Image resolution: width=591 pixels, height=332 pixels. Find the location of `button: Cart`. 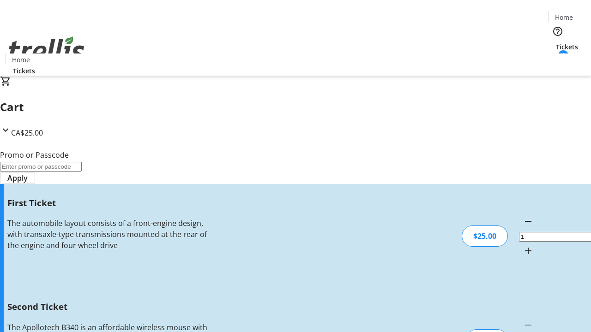

button: Cart is located at coordinates (558, 61).